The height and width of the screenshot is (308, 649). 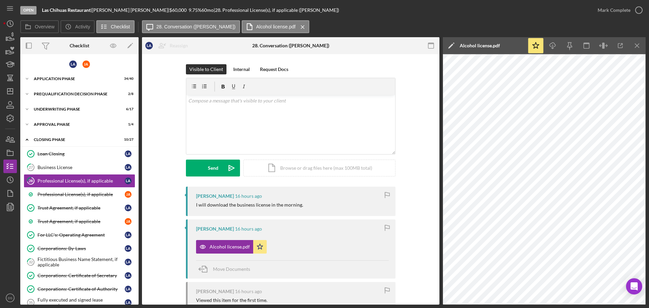 What do you see at coordinates (614, 10) in the screenshot?
I see `div: Mark Complete` at bounding box center [614, 10].